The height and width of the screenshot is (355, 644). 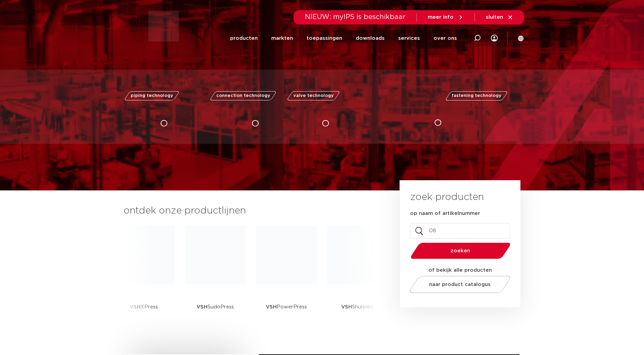 I want to click on p: Shurjoint, so click(x=357, y=307).